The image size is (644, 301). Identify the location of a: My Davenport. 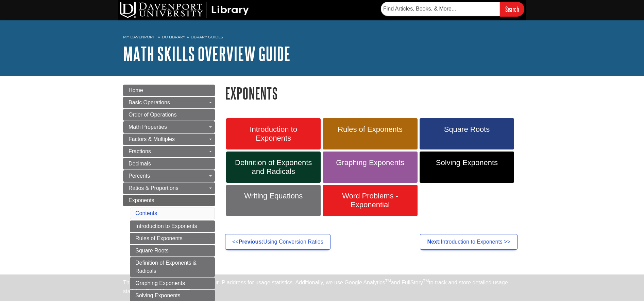
(139, 37).